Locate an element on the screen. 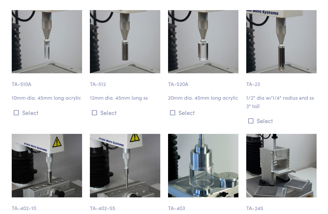  p: 20mm dia. 45mm long acrylic is located at coordinates (204, 98).